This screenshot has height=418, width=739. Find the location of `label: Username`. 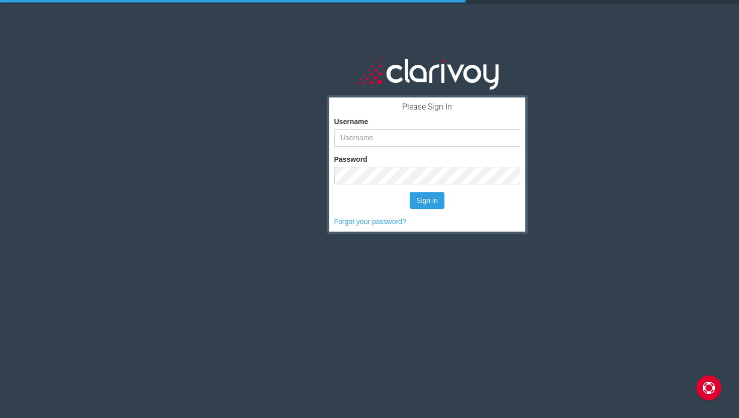

label: Username is located at coordinates (352, 122).